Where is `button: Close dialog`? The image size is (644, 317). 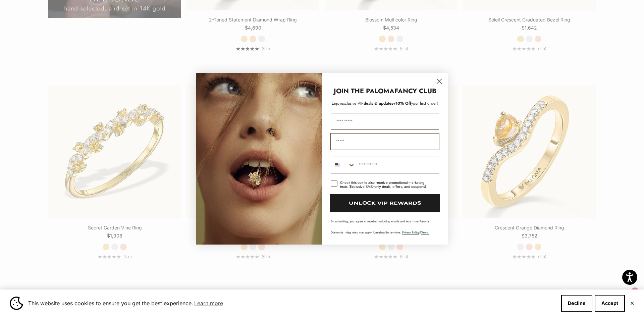 button: Close dialog is located at coordinates (439, 81).